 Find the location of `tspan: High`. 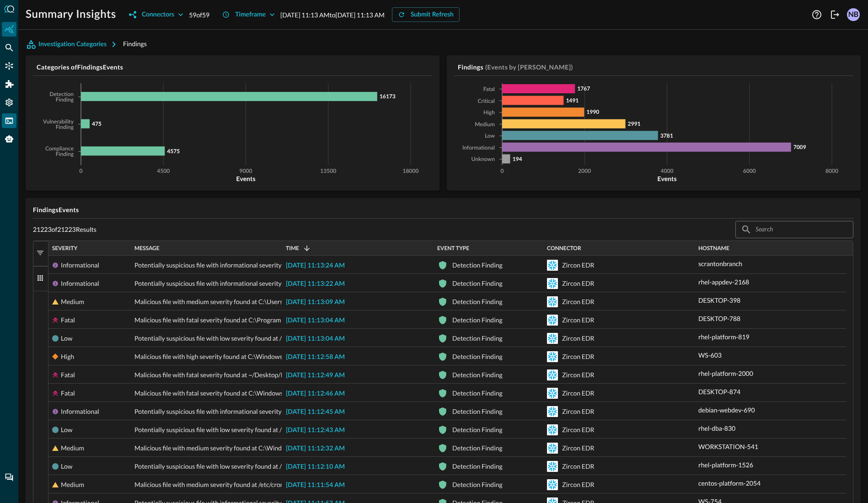

tspan: High is located at coordinates (488, 113).